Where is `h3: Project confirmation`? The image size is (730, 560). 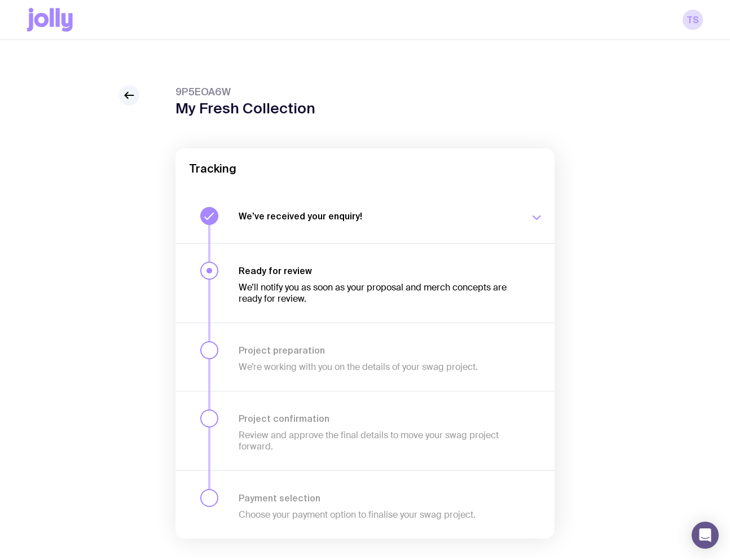
h3: Project confirmation is located at coordinates (378, 418).